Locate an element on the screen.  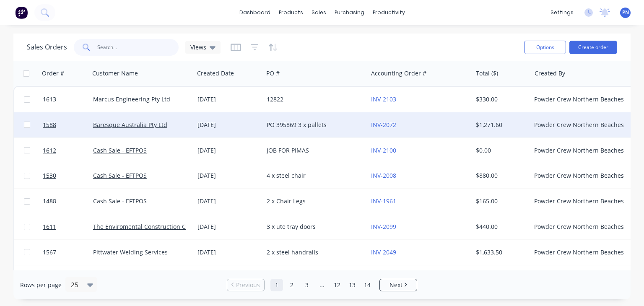
span: 1613 is located at coordinates (49, 100).